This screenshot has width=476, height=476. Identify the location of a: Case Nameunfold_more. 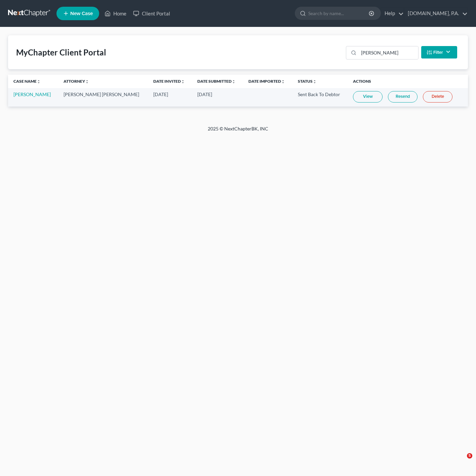
(27, 81).